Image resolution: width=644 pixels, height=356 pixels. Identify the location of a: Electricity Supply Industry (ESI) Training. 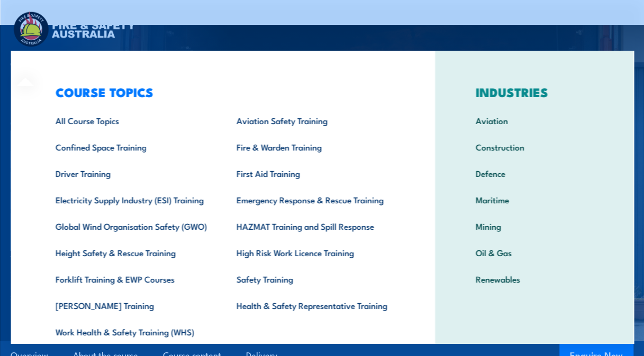
(129, 200).